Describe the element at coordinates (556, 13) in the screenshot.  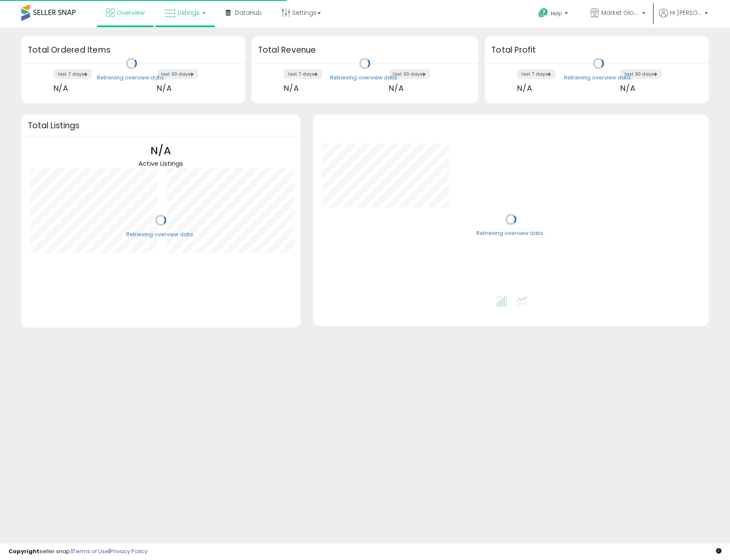
I see `span: Help` at that location.